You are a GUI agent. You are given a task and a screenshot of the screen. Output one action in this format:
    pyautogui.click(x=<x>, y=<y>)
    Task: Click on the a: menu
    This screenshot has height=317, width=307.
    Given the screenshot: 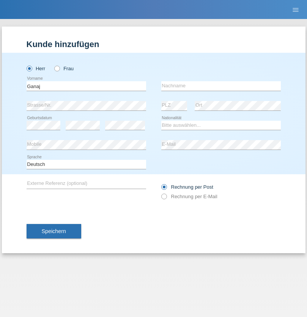 What is the action you would take?
    pyautogui.click(x=295, y=9)
    